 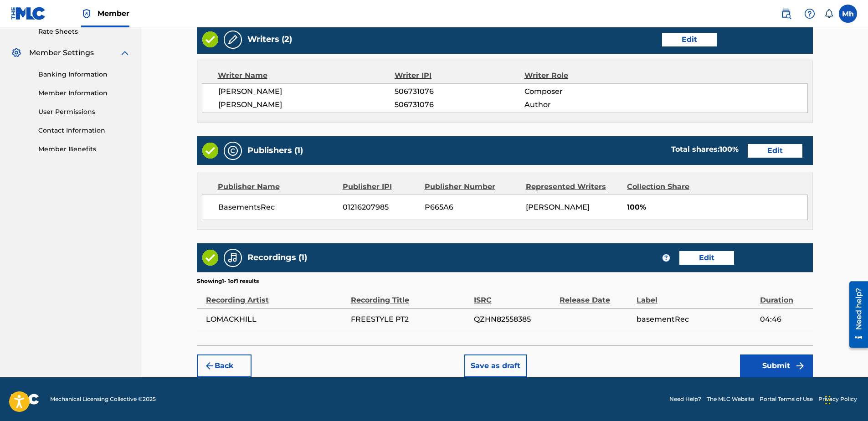 I want to click on div: Publisher Number, so click(x=471, y=187).